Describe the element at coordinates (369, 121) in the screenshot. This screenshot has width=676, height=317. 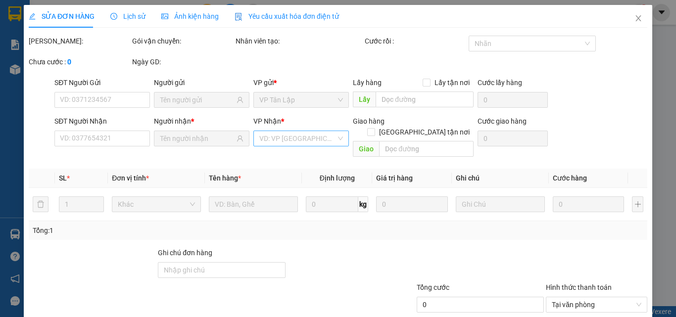
I see `span: Giao hàng` at that location.